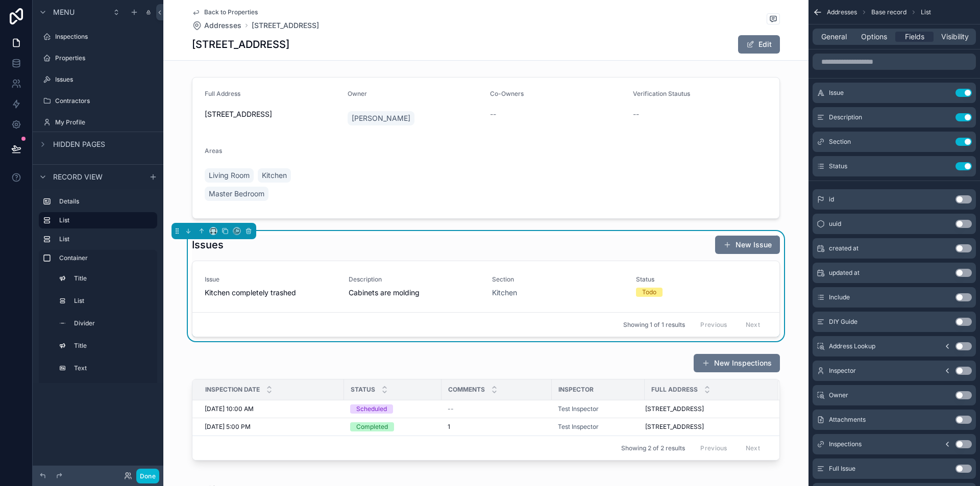  I want to click on span: DIY Guide, so click(843, 322).